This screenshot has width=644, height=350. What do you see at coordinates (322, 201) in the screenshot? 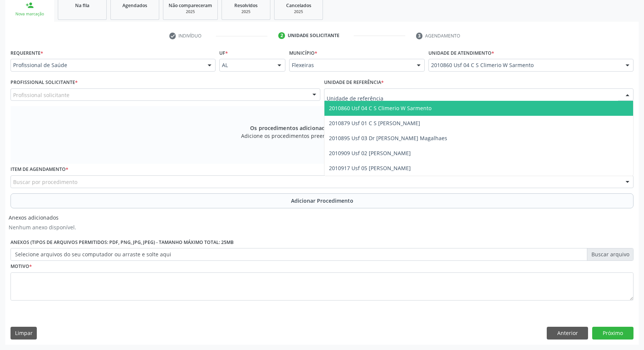
I see `span: Adicionar Procedimento` at bounding box center [322, 201].